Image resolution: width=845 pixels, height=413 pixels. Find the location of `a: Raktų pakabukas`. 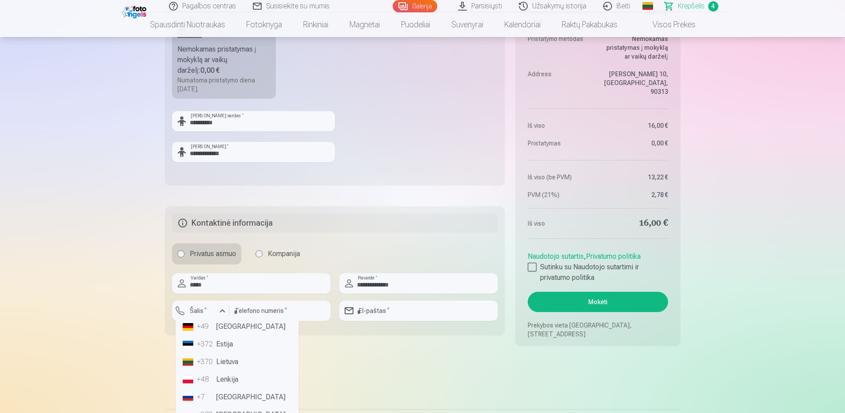

a: Raktų pakabukas is located at coordinates (589, 25).